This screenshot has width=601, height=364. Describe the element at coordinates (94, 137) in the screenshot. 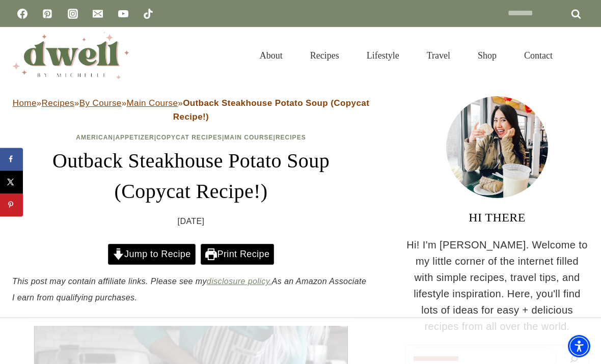

I see `a: American` at that location.